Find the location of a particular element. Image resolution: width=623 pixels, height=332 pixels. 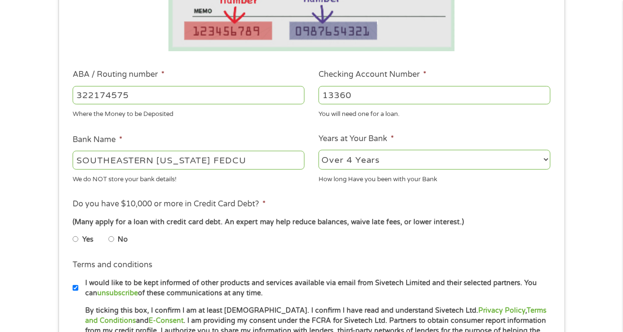

a: Terms and Conditions is located at coordinates (315, 316).